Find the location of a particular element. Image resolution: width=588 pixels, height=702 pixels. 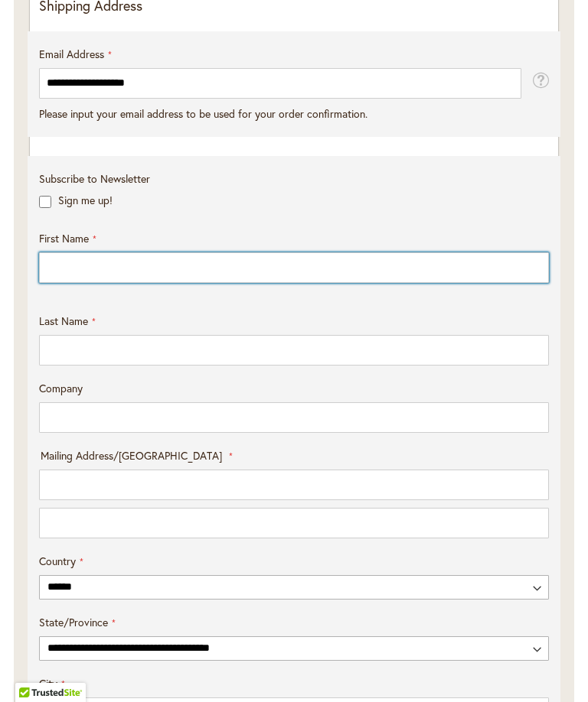

span: Last Name is located at coordinates (63, 320).